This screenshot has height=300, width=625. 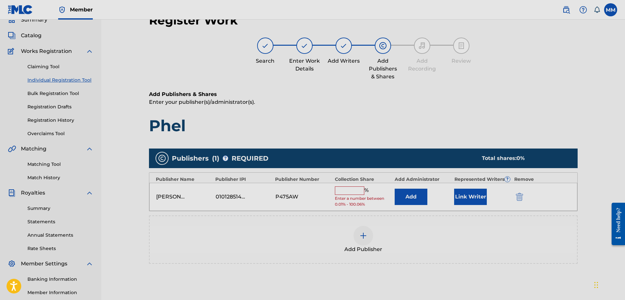 I want to click on img: step indicator icon for Add Publishers & Shares, so click(x=383, y=46).